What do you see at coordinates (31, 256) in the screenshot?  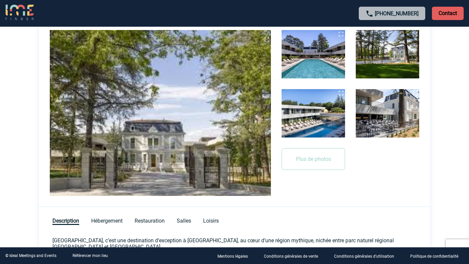 I see `div: © Ideal Meetings and Events` at bounding box center [31, 256].